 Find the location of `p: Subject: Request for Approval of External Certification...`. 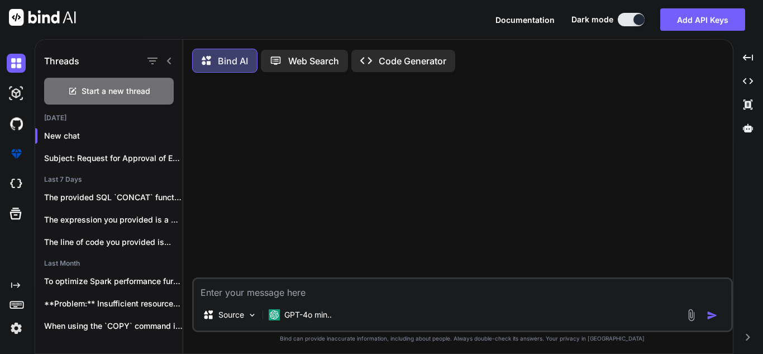

p: Subject: Request for Approval of External Certification... is located at coordinates (113, 158).